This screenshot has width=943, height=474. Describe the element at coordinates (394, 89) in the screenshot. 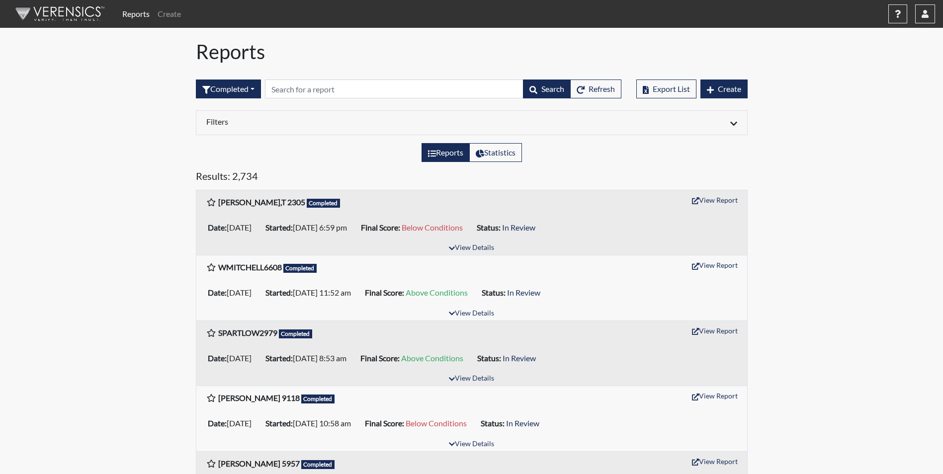

I see `input: Search by Registration ID, Interview Number, or Investigation Name.` at that location.